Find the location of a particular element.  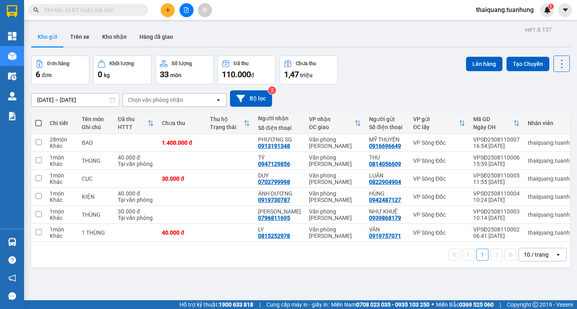

div: 1.400.000 đ is located at coordinates (182, 143).